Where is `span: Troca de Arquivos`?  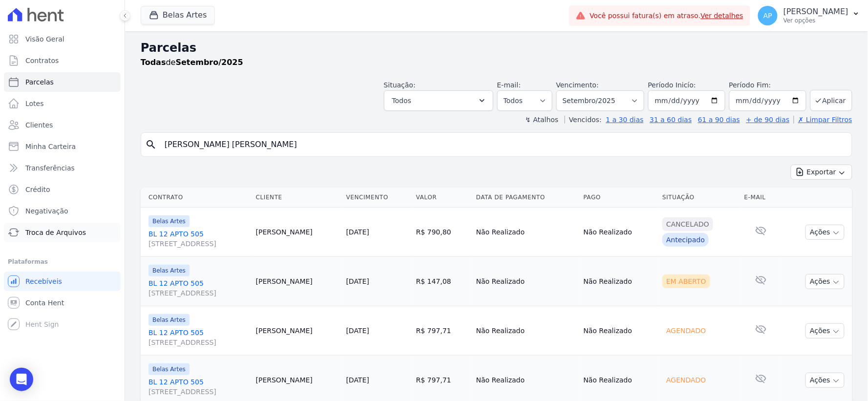
span: Troca de Arquivos is located at coordinates (56, 233).